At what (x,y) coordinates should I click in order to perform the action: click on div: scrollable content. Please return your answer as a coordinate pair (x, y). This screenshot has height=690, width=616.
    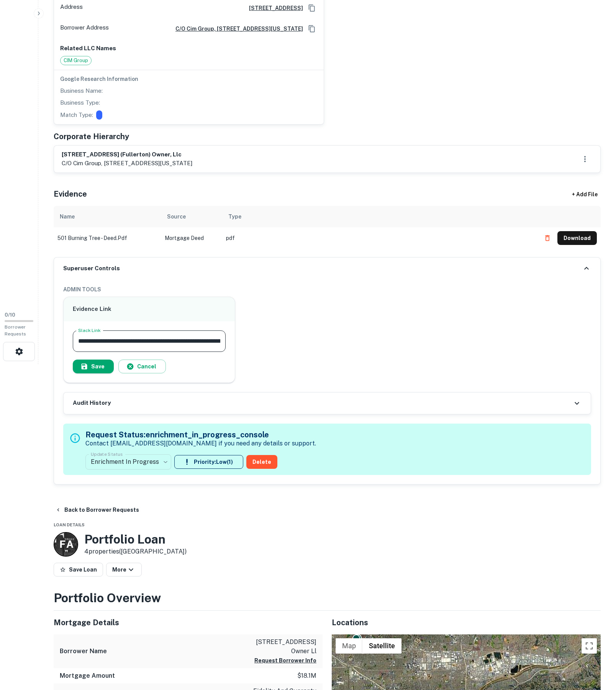
    Looking at the image, I should click on (328, 231).